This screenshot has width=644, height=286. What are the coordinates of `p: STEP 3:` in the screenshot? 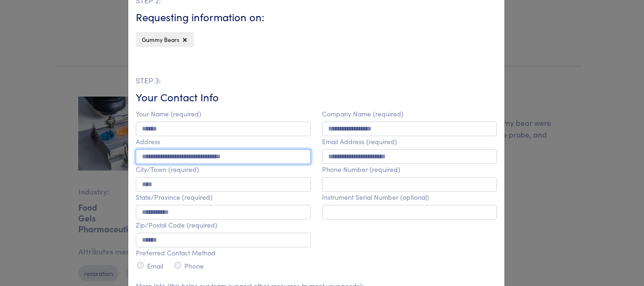 It's located at (316, 80).